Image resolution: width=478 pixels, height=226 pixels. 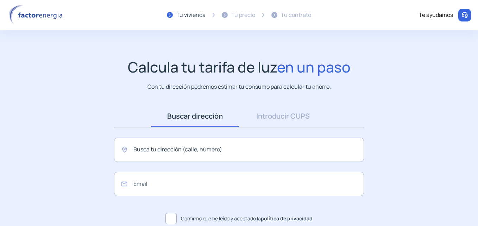 I want to click on span: Confirmo que he leído y aceptado la, so click(x=247, y=219).